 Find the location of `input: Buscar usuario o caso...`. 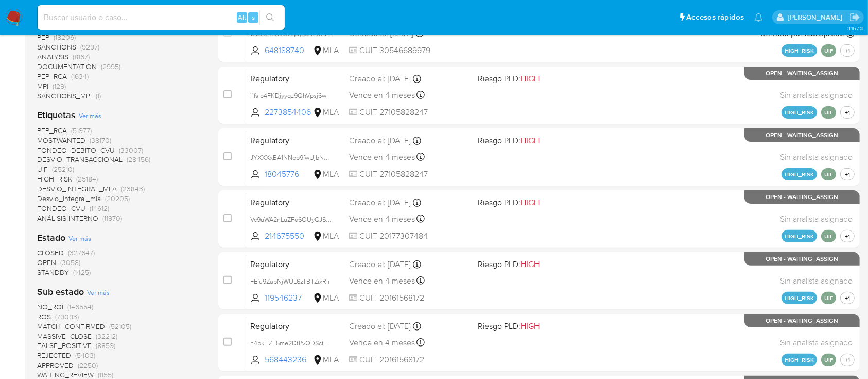

input: Buscar usuario o caso... is located at coordinates (161, 17).